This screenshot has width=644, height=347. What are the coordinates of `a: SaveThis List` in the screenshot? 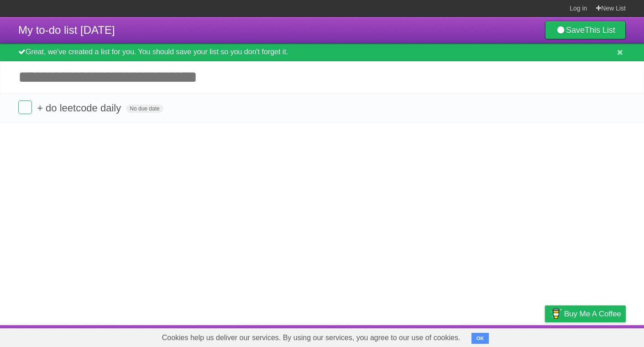 It's located at (585, 30).